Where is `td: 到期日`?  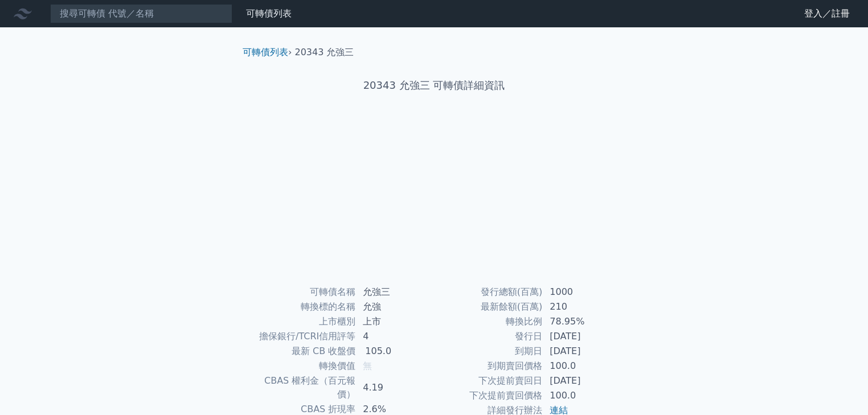 td: 到期日 is located at coordinates (488, 351).